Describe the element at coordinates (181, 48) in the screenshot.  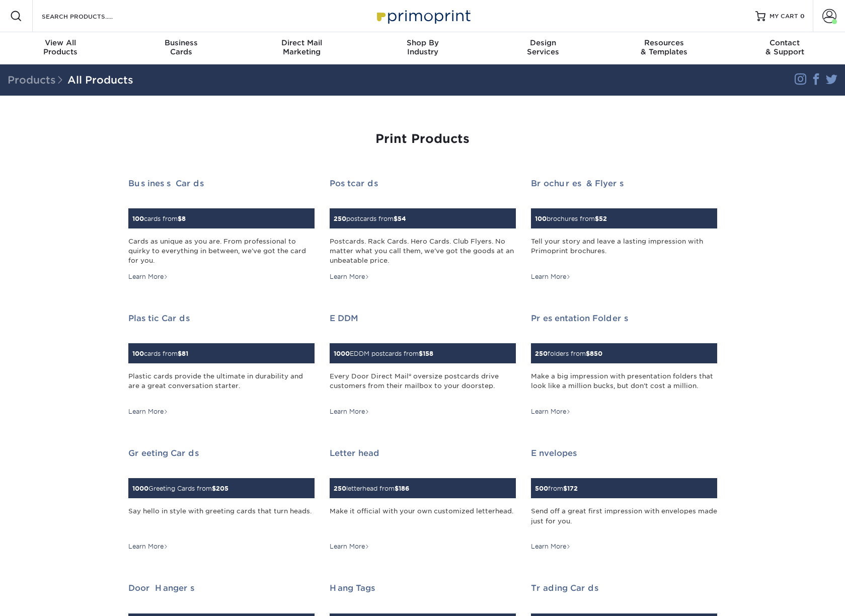
I see `div: Cards` at that location.